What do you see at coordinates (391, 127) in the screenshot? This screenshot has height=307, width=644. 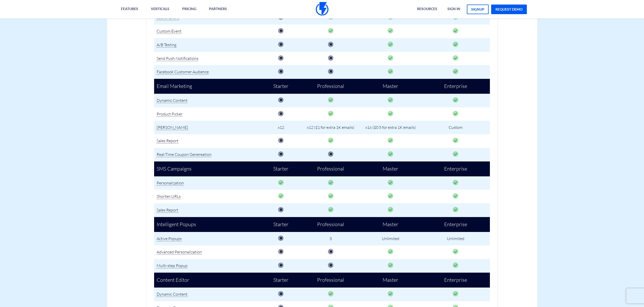 I see `td: x16 ($0.5 for extra 1K emails)` at bounding box center [391, 127].